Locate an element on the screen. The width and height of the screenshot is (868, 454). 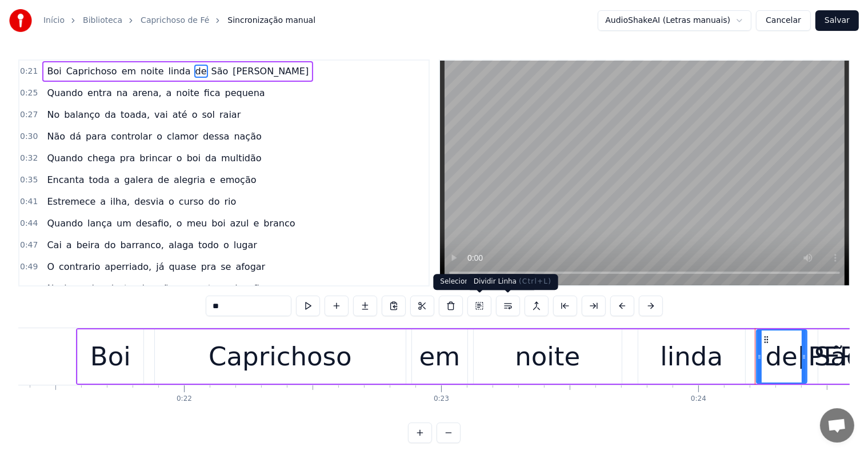
span: entra is located at coordinates (99, 93).